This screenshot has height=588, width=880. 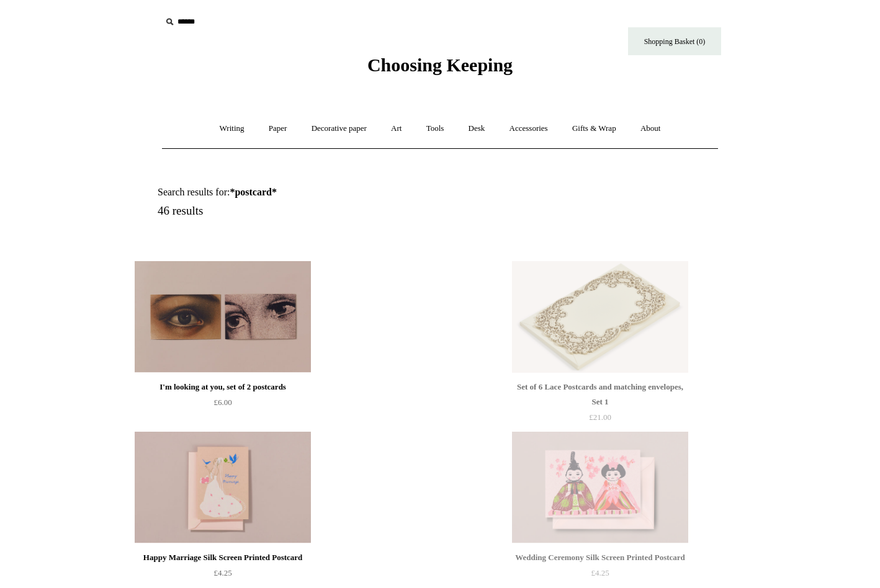 I want to click on a: Set of 6 Lace Postcards and matching envelopes, Set 1 Set of 6 Lace Postcards and matching envelo..., so click(x=600, y=317).